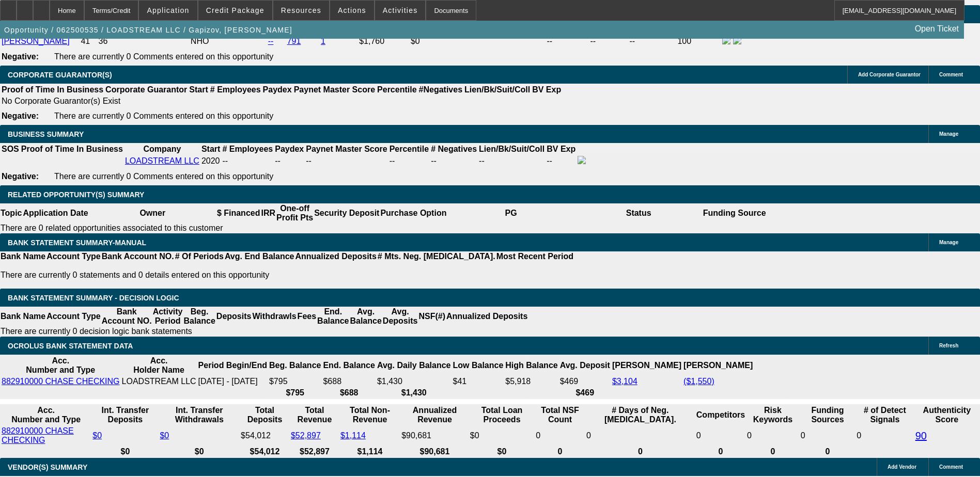  I want to click on th: Avg. Daily Balance, so click(414, 366).